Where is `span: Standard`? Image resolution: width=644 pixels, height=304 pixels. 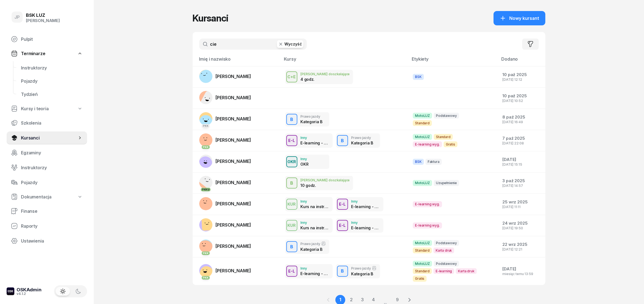
span: Standard is located at coordinates (422, 250).